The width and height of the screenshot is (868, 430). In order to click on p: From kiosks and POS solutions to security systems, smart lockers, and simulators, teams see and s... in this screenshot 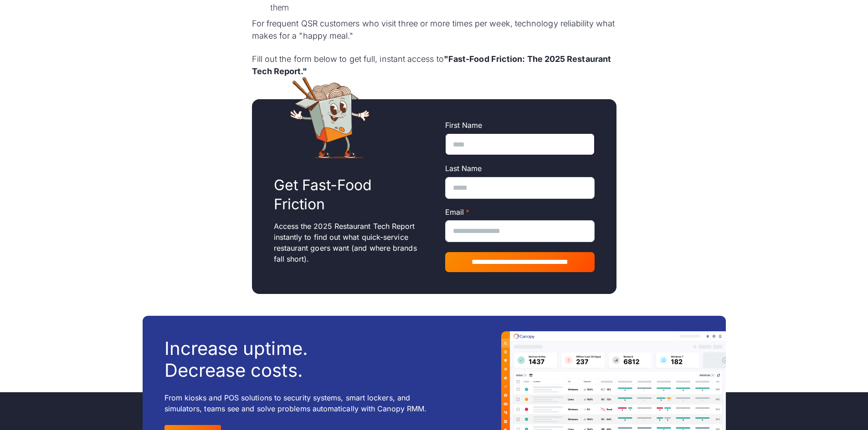, I will do `click(304, 403)`.